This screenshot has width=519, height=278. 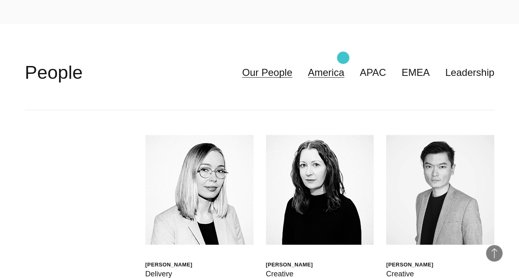 What do you see at coordinates (373, 73) in the screenshot?
I see `a: APAC` at bounding box center [373, 73].